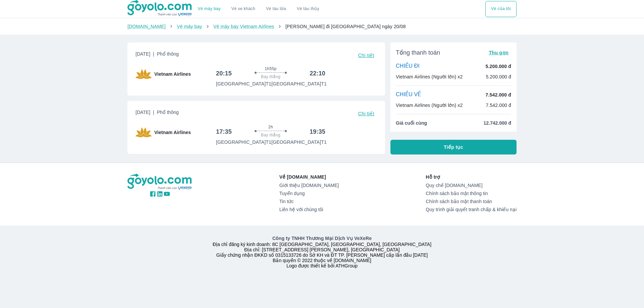  I want to click on h6: 17:35, so click(224, 132).